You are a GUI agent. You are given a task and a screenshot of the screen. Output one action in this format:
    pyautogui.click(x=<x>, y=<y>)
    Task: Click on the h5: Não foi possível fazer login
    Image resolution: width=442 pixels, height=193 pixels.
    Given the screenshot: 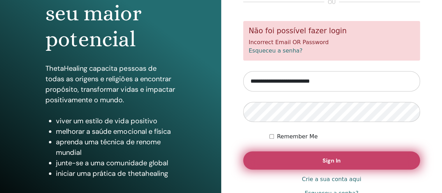 What is the action you would take?
    pyautogui.click(x=332, y=31)
    